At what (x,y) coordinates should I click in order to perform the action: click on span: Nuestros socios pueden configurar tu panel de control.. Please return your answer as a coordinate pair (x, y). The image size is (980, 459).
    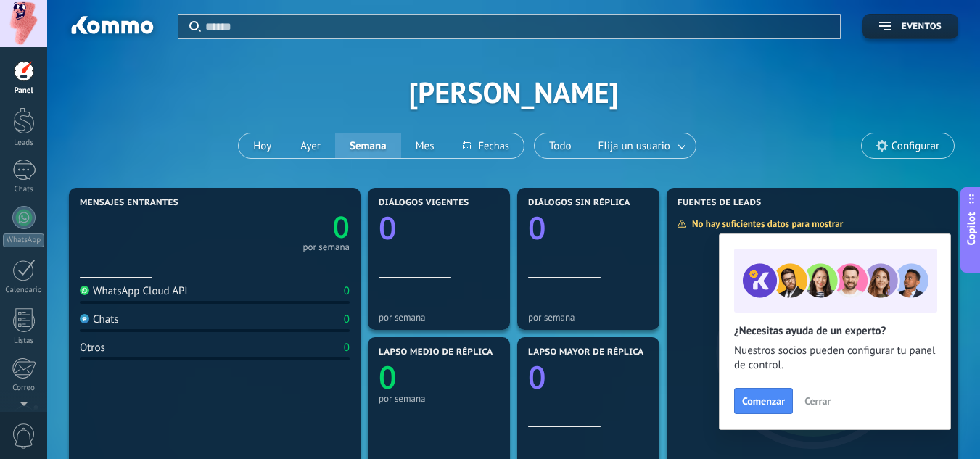
    Looking at the image, I should click on (835, 358).